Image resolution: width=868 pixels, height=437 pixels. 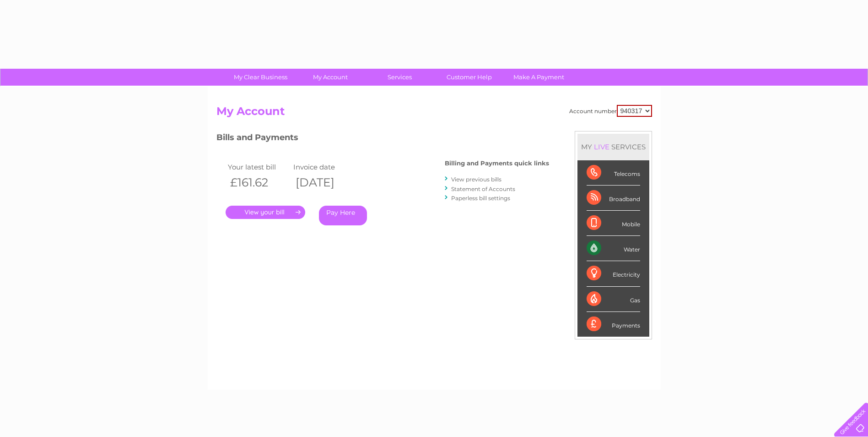 What do you see at coordinates (613, 198) in the screenshot?
I see `div: Broadband` at bounding box center [613, 198].